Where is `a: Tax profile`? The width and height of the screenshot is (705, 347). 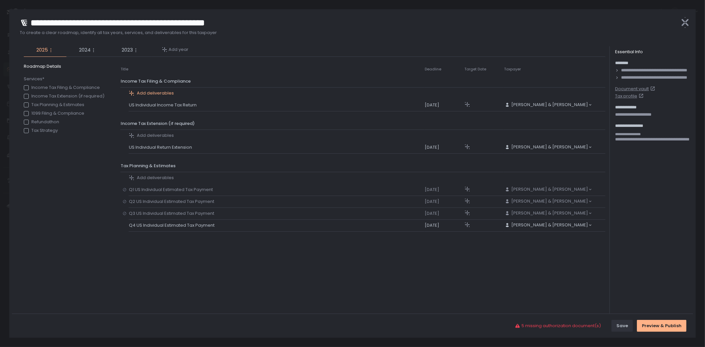
a: Tax profile is located at coordinates (653, 96).